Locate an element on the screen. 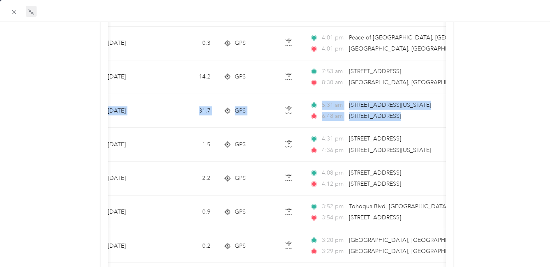 The image size is (554, 267). span: 7:53 am is located at coordinates (333, 72).